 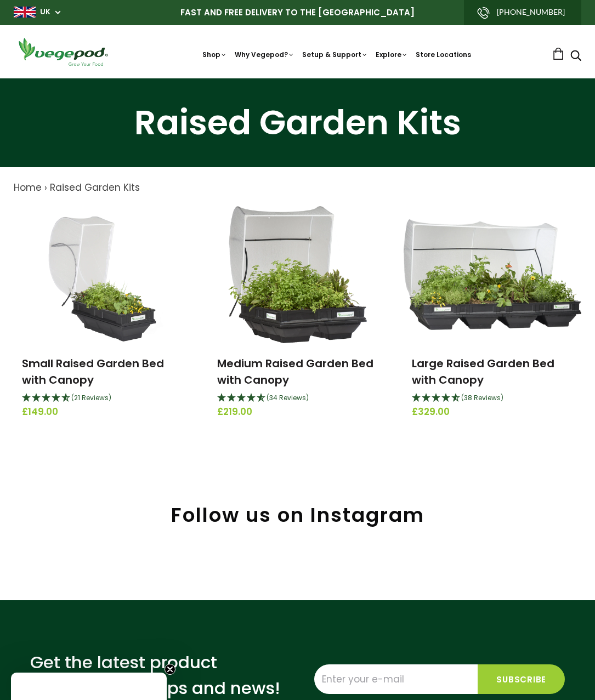 I want to click on a: Shop, so click(x=214, y=54).